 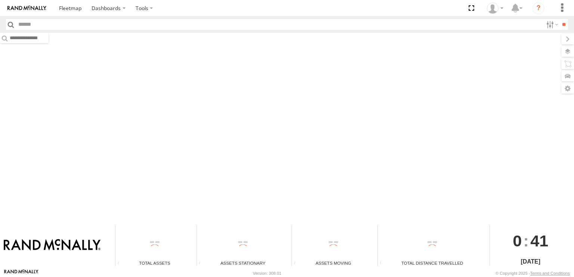 I want to click on div: Total Assets, so click(x=155, y=263).